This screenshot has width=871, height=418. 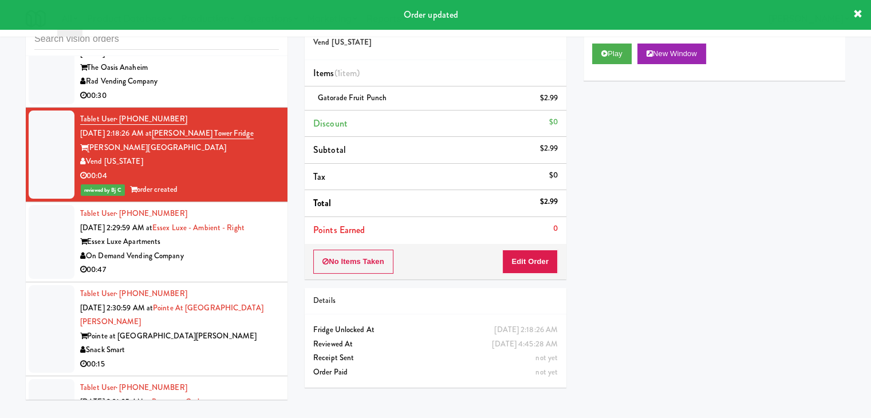 What do you see at coordinates (336, 73) in the screenshot?
I see `span: Items` at bounding box center [336, 73].